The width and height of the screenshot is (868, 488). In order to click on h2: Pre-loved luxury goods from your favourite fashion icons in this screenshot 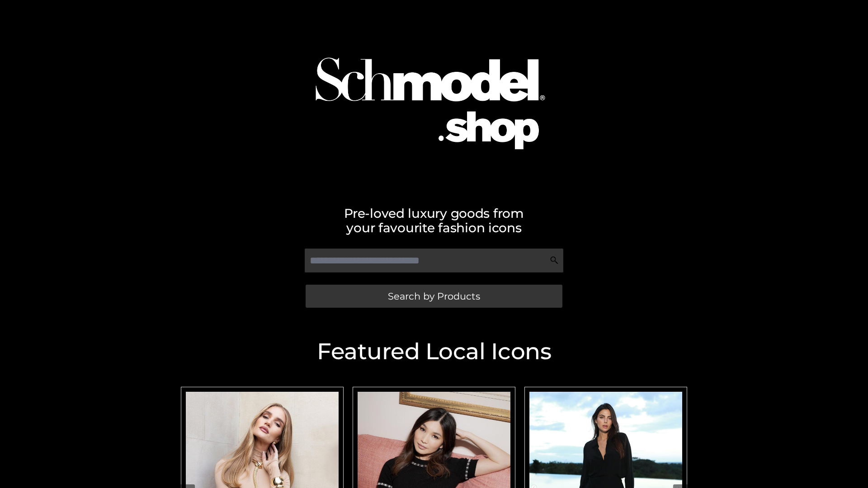, I will do `click(434, 220)`.